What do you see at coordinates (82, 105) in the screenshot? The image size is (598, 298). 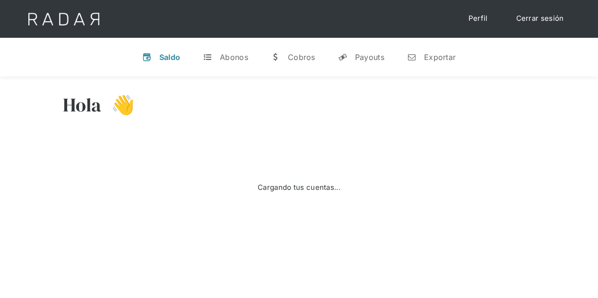 I see `h3: Hola` at bounding box center [82, 105].